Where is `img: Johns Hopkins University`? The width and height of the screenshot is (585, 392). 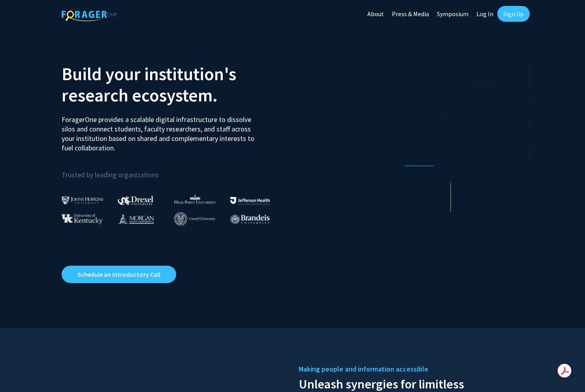 img: Johns Hopkins University is located at coordinates (83, 200).